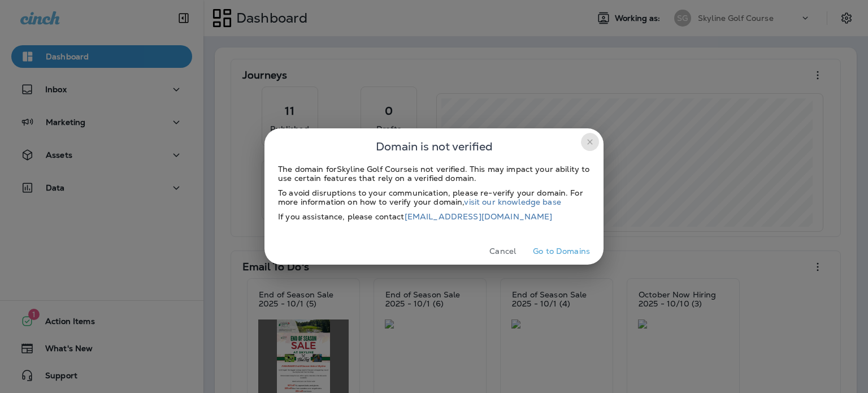 The height and width of the screenshot is (393, 868). Describe the element at coordinates (503, 251) in the screenshot. I see `button: Cancel` at that location.